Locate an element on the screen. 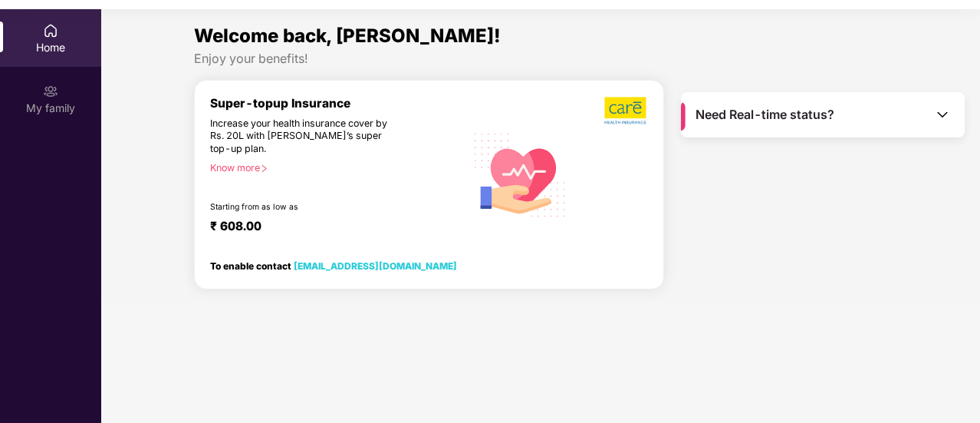 The height and width of the screenshot is (423, 980). img: Toggle Icon is located at coordinates (942, 114).